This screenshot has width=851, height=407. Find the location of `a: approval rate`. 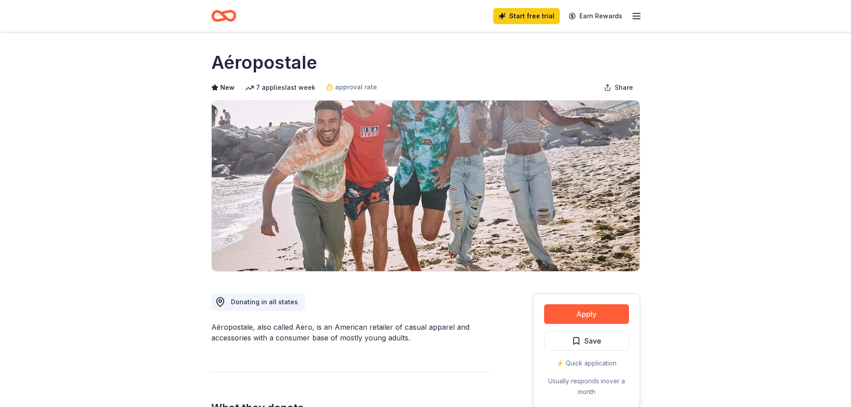

a: approval rate is located at coordinates (352, 87).